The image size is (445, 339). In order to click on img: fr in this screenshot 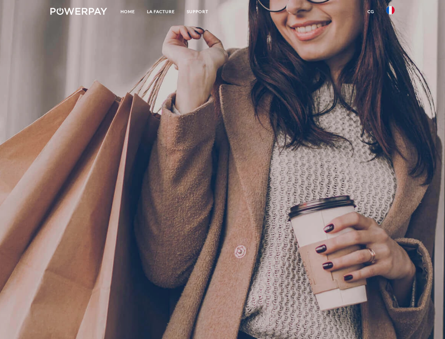, I will do `click(391, 10)`.